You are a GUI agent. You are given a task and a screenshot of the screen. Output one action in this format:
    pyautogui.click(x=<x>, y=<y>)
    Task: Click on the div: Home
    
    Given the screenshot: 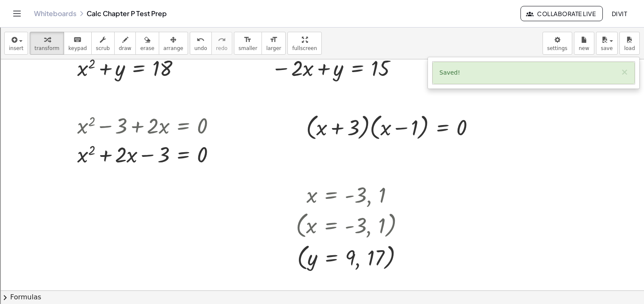 What is the action you would take?
    pyautogui.click(x=91, y=8)
    